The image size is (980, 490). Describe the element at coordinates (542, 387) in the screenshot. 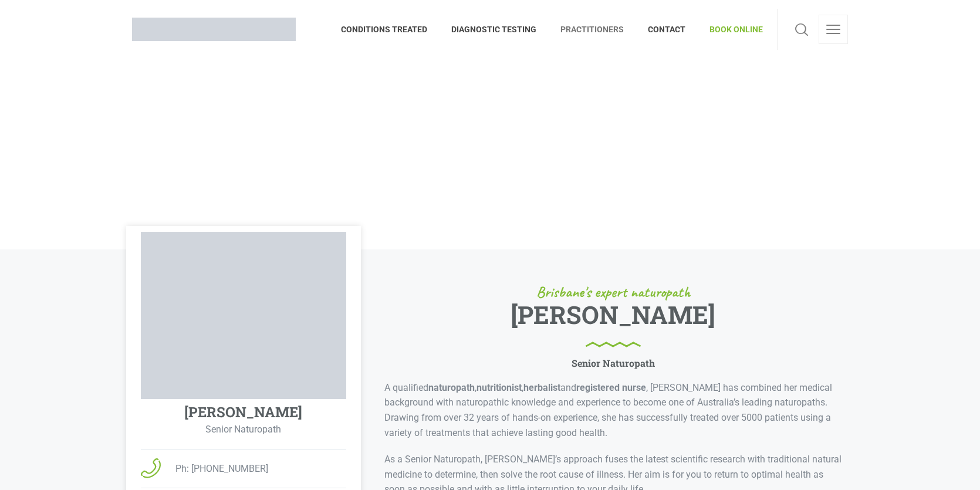

I see `b: herbalist` at that location.